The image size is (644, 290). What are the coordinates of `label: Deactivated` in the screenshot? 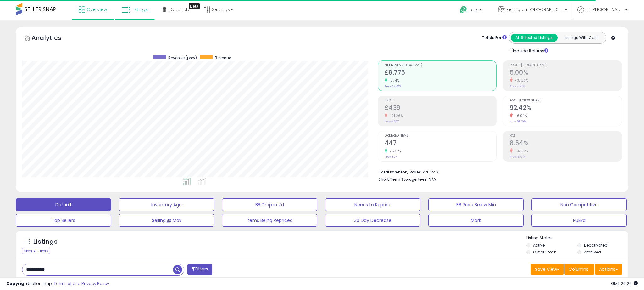 It's located at (595, 245).